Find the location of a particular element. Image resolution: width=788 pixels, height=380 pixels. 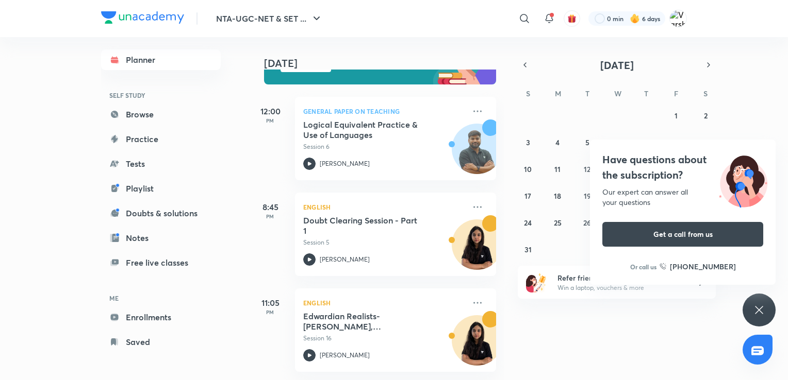

abbr: Friday is located at coordinates (676, 93).